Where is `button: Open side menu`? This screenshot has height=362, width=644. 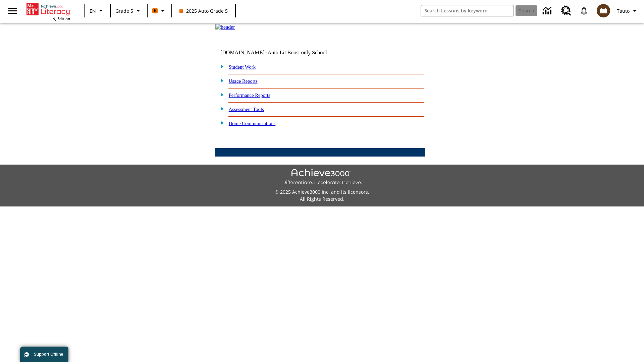 button: Open side menu is located at coordinates (12, 10).